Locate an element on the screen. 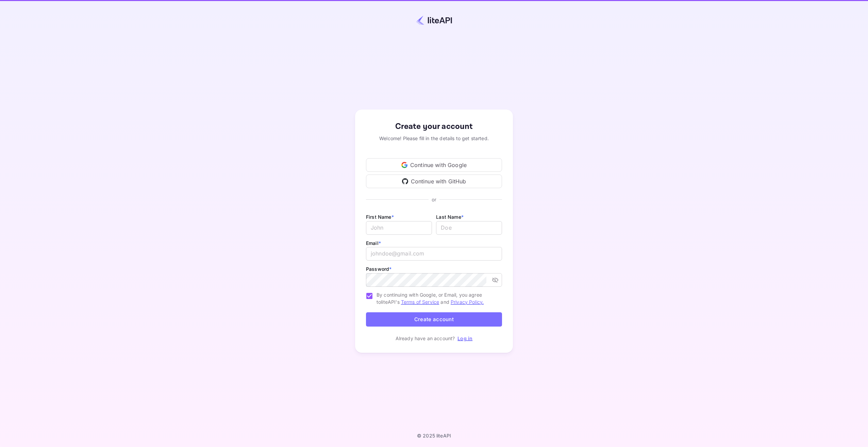 This screenshot has width=868, height=447. label: Last Name is located at coordinates (450, 217).